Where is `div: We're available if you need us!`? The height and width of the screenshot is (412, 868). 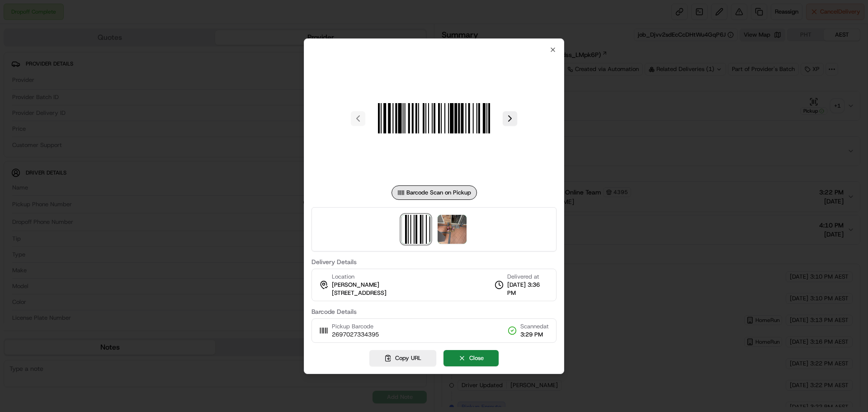
div: We're available if you need us! is located at coordinates (72, 99).